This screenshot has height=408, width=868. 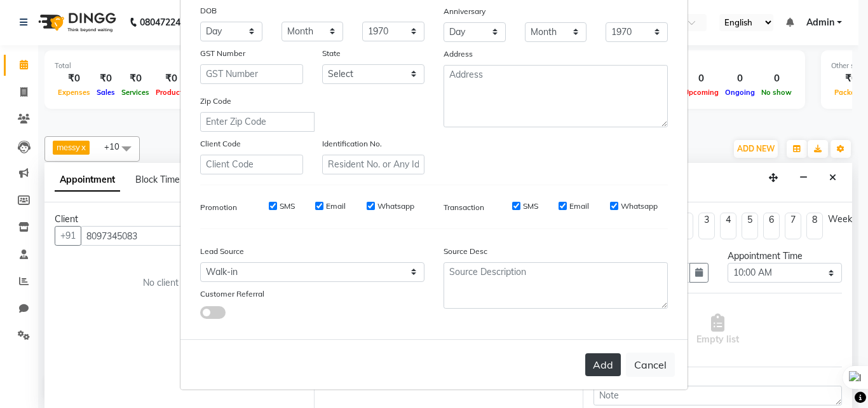 What do you see at coordinates (222, 54) in the screenshot?
I see `label: GST Number` at bounding box center [222, 54].